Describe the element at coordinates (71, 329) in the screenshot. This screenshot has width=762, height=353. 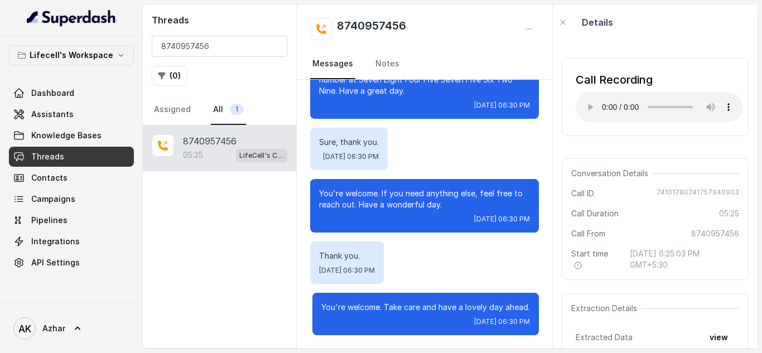
I see `a: Azhar` at that location.